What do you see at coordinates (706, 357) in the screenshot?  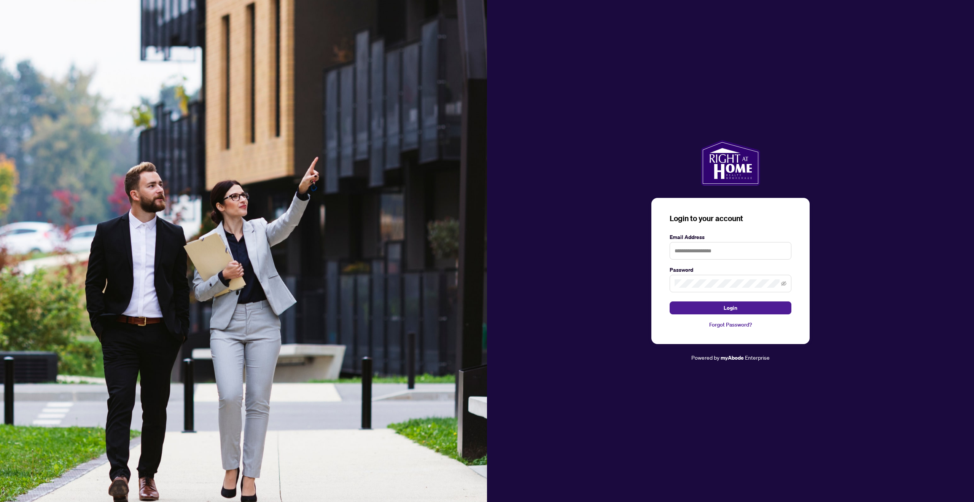 I see `span: Powered by` at bounding box center [706, 357].